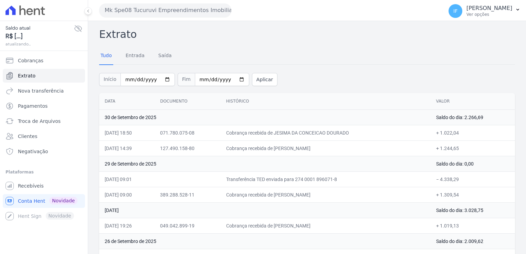  What do you see at coordinates (265, 164) in the screenshot?
I see `td: 29 de Setembro de 2025` at bounding box center [265, 164].